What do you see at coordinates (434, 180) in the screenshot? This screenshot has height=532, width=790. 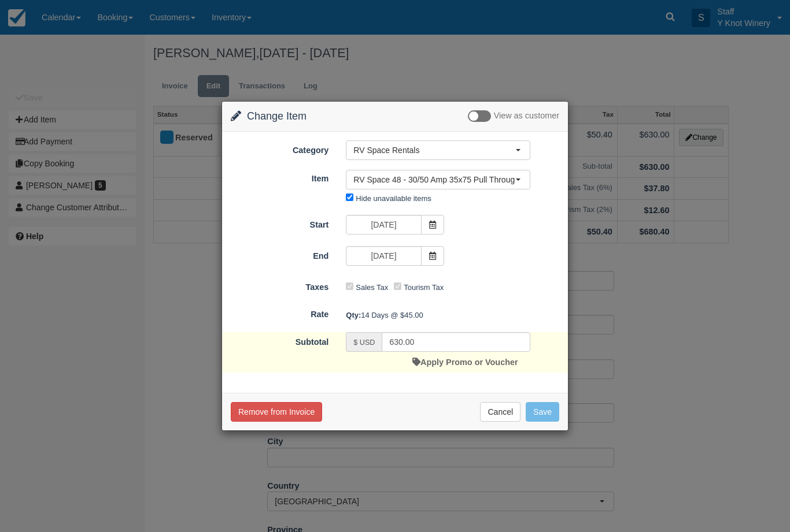 I see `span: RV Space 48 - 30/50 Amp 35x75 Pull Through` at bounding box center [434, 180].